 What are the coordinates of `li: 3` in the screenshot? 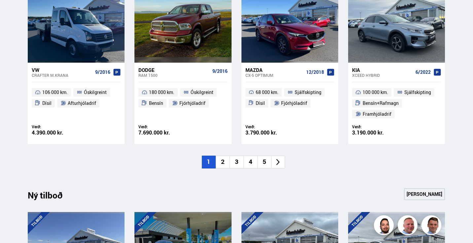 It's located at (236, 162).